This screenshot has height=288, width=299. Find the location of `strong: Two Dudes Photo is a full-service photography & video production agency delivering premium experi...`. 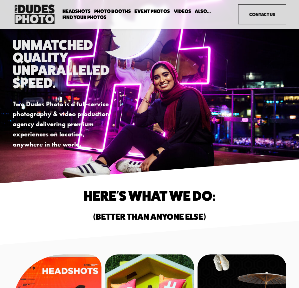

strong: Two Dudes Photo is a full-service photography & video production agency delivering premium experi... is located at coordinates (62, 124).